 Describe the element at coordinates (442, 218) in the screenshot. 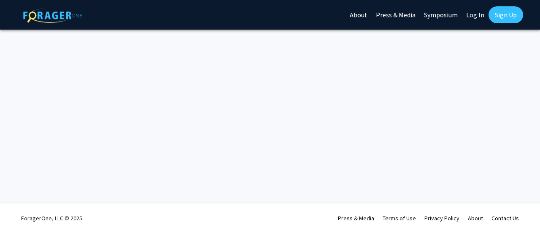

I see `a: Privacy Policy` at that location.